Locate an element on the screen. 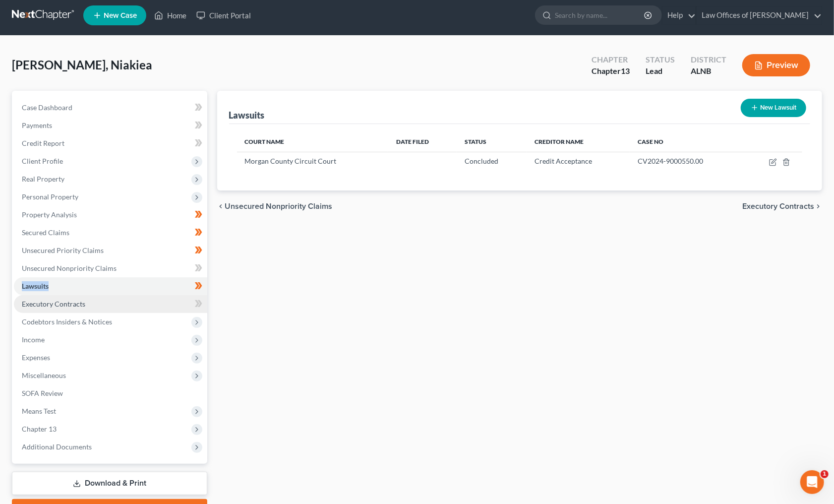 Image resolution: width=834 pixels, height=504 pixels. div: Status is located at coordinates (660, 60).